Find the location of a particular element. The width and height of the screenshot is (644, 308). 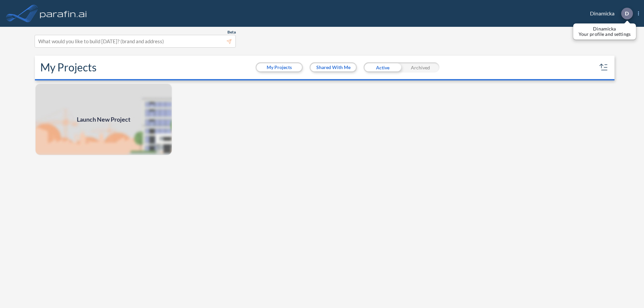

div: Archived is located at coordinates (421, 68).